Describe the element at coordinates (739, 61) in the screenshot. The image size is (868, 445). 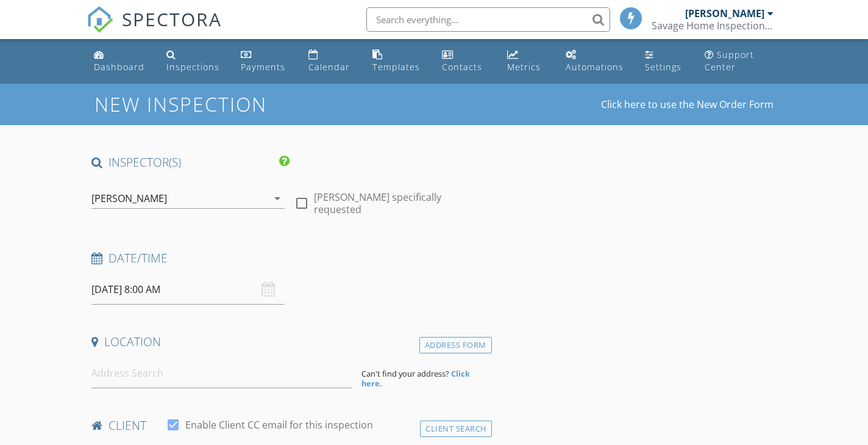
I see `a: Support Center` at that location.